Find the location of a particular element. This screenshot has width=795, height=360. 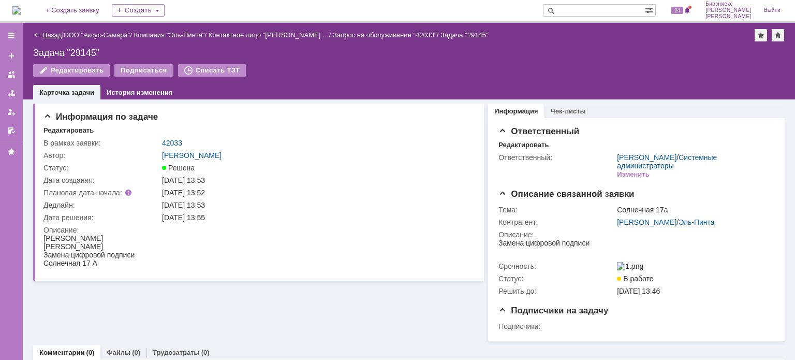

span: Подписчики на задачу is located at coordinates (553, 310).